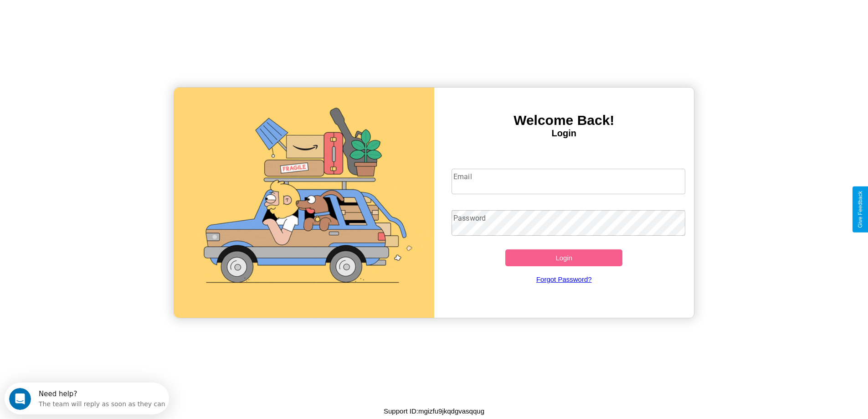  Describe the element at coordinates (564, 120) in the screenshot. I see `h3: Welcome Back!` at that location.